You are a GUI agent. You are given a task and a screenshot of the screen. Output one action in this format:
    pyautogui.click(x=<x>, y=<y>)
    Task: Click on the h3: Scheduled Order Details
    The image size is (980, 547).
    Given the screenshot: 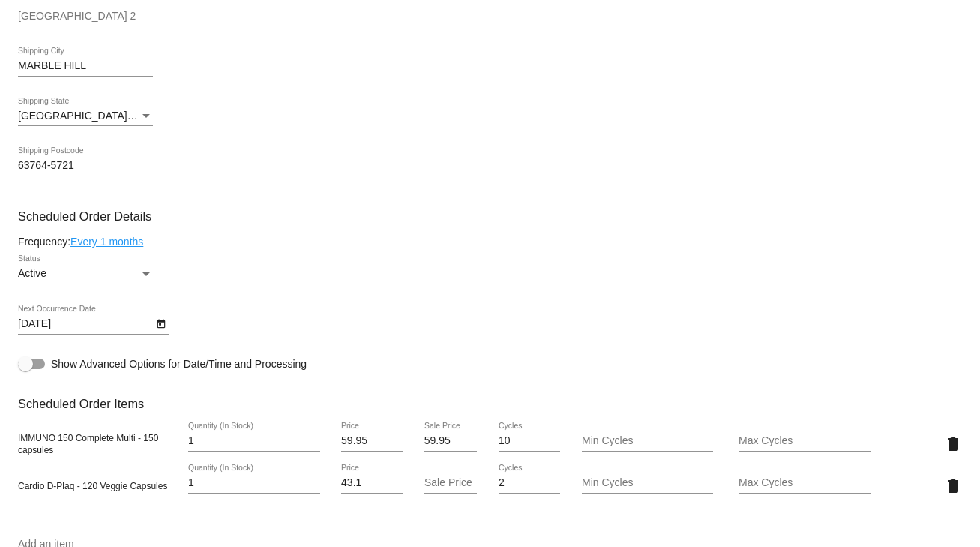 What is the action you would take?
    pyautogui.click(x=490, y=216)
    